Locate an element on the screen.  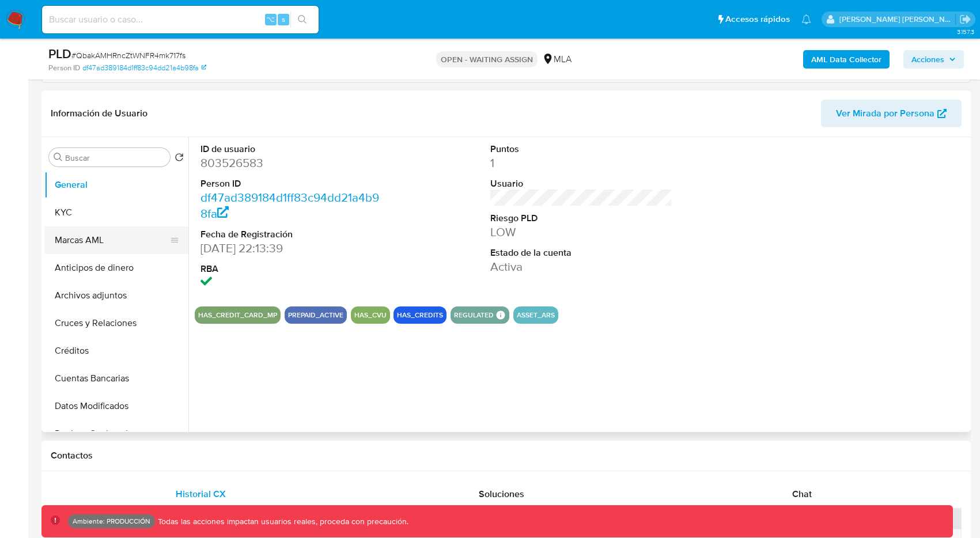
span: # QbakAMHRncZtWNFR4mk717fs is located at coordinates (128, 56).